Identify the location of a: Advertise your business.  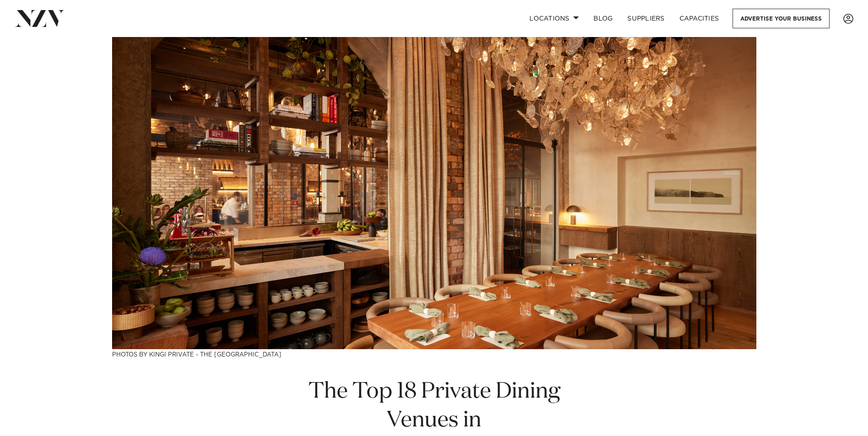
(781, 18).